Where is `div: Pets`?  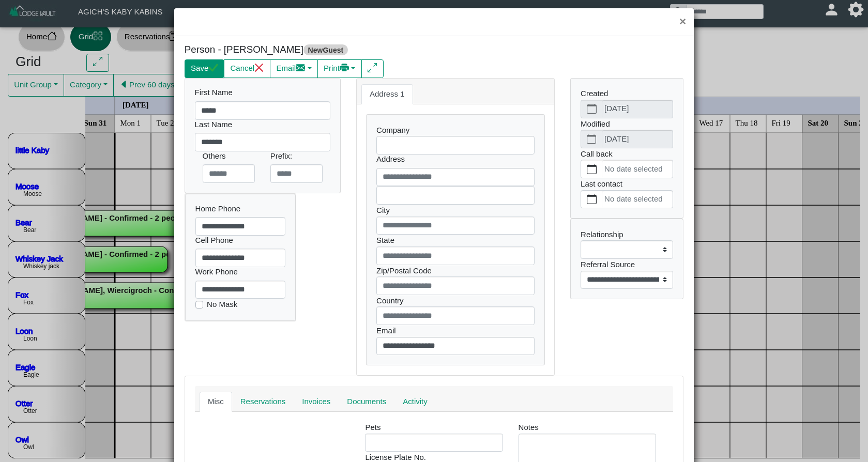 div: Pets is located at coordinates (433, 437).